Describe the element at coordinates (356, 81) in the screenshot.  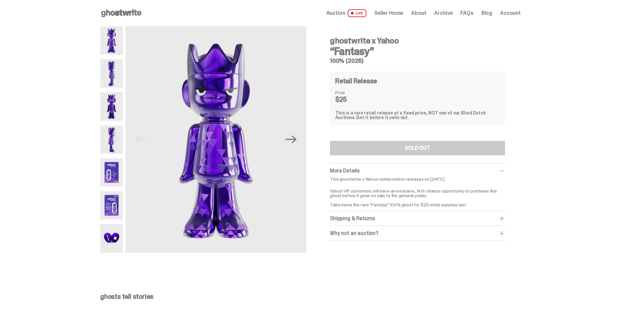
I see `h4: Retail Release` at that location.